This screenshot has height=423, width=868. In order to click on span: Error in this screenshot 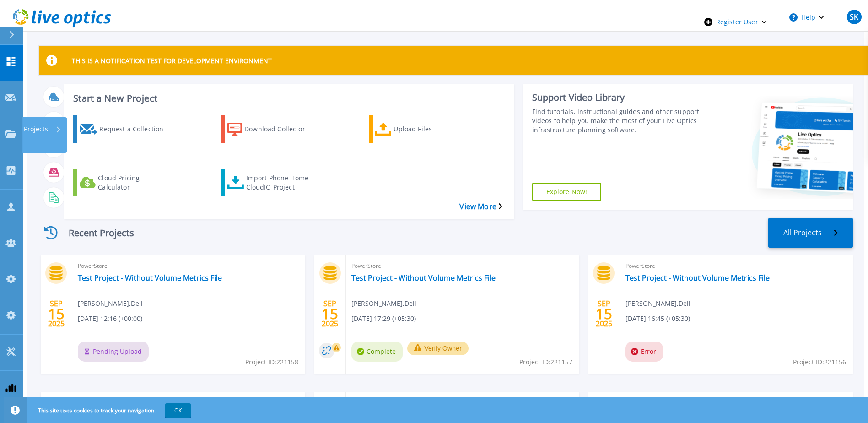, I will do `click(645, 352)`.